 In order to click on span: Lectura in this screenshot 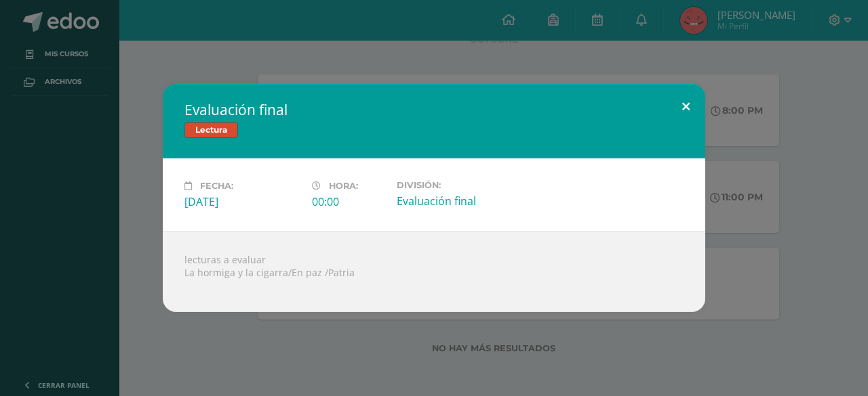, I will do `click(211, 130)`.